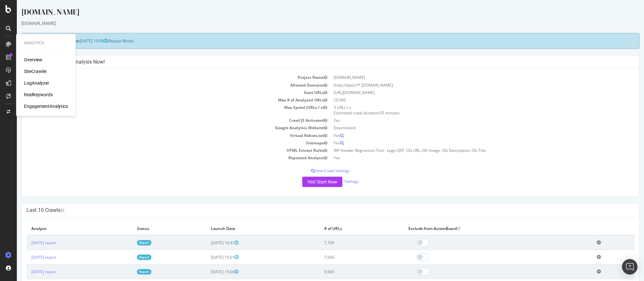 The height and width of the screenshot is (281, 644). What do you see at coordinates (630, 267) in the screenshot?
I see `div: Open Intercom Messenger` at bounding box center [630, 267].